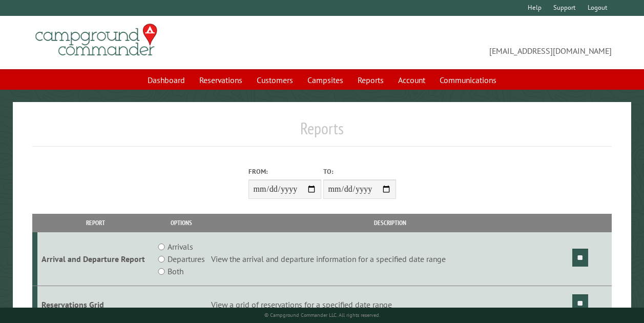 The width and height of the screenshot is (644, 323). Describe the element at coordinates (390, 222) in the screenshot. I see `th: Description` at that location.